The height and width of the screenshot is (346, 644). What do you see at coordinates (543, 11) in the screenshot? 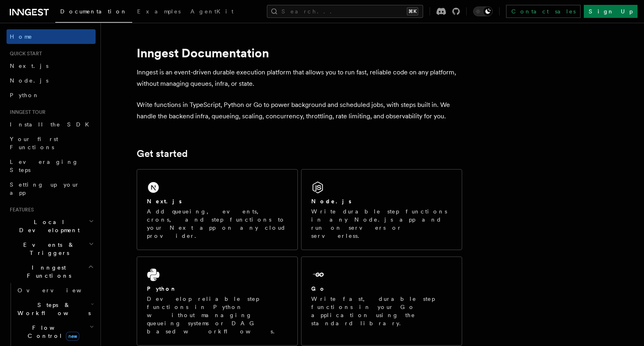
I see `a: Contact sales` at bounding box center [543, 11].